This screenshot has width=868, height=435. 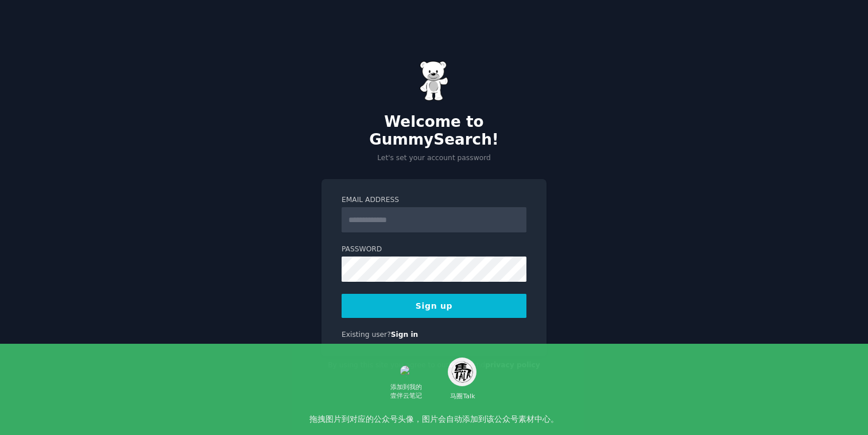 What do you see at coordinates (434, 131) in the screenshot?
I see `h2: Welcome to GummySearch!` at bounding box center [434, 131].